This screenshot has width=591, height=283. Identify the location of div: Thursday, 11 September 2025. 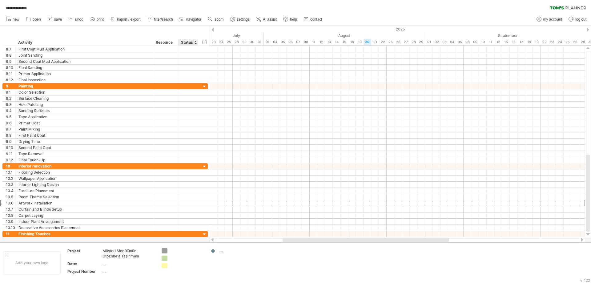
(490, 42).